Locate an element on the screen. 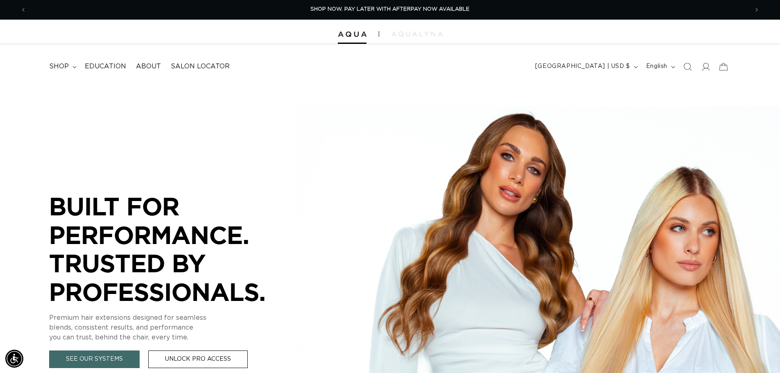  a: See Our Systems is located at coordinates (94, 359).